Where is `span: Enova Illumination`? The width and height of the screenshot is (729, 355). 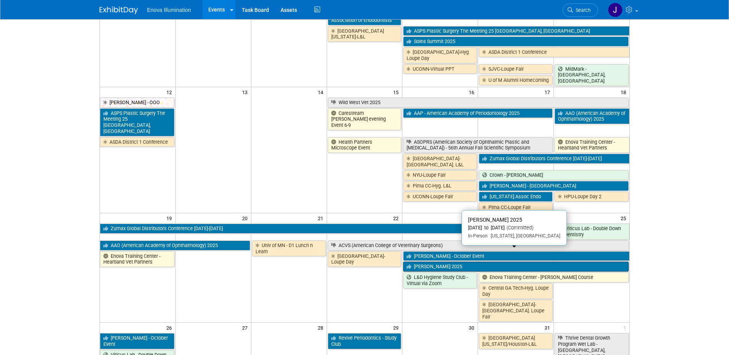
span: Enova Illumination is located at coordinates (169, 10).